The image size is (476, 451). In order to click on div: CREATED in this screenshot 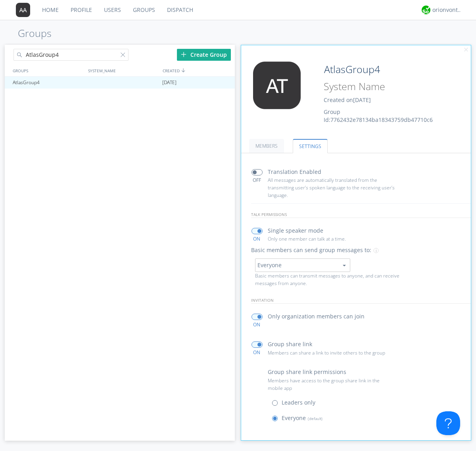, I will do `click(198, 70)`.